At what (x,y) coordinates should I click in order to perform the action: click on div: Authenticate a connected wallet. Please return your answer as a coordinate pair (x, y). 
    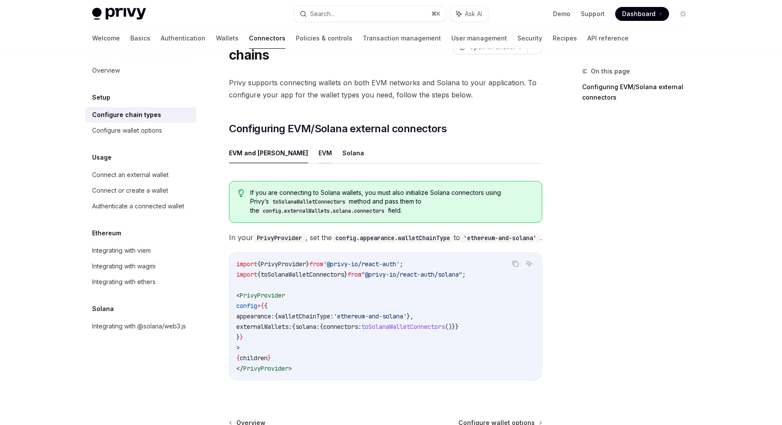
    Looking at the image, I should click on (138, 206).